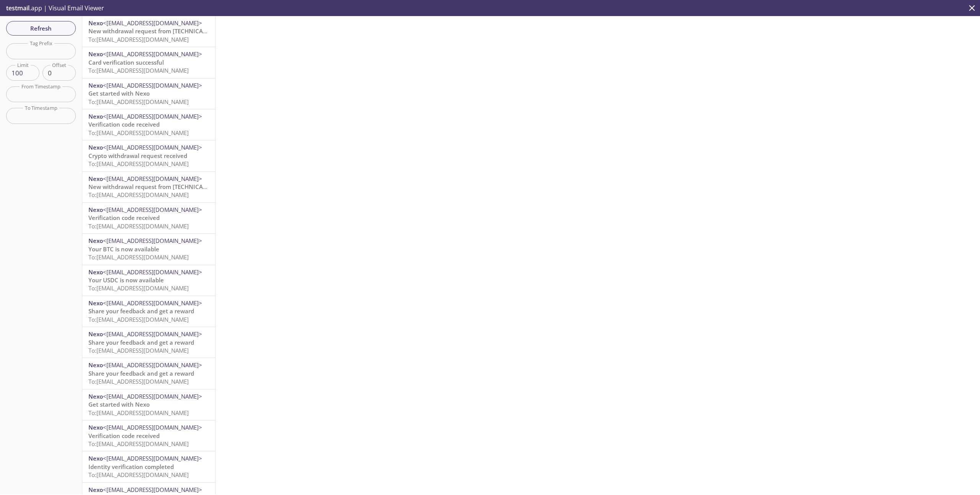  Describe the element at coordinates (131, 467) in the screenshot. I see `span: Identity verification completed` at that location.